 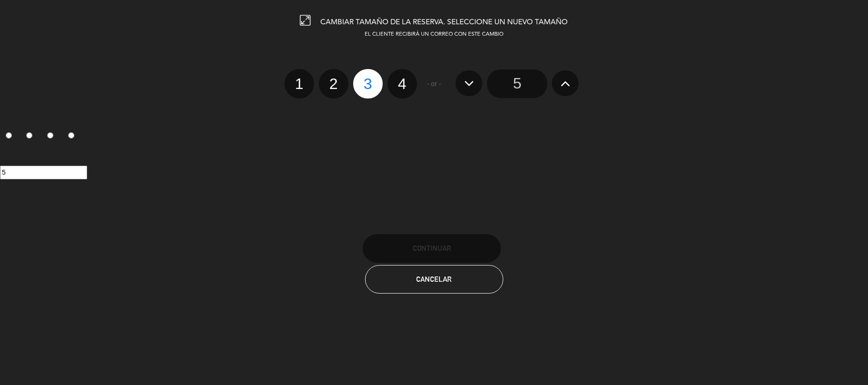 What do you see at coordinates (434, 84) in the screenshot?
I see `span: - or -` at bounding box center [434, 84].